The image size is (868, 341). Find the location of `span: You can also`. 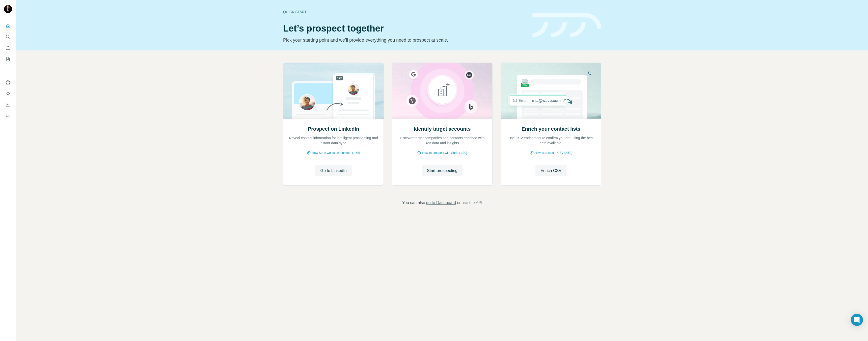

span: You can also is located at coordinates (414, 203).